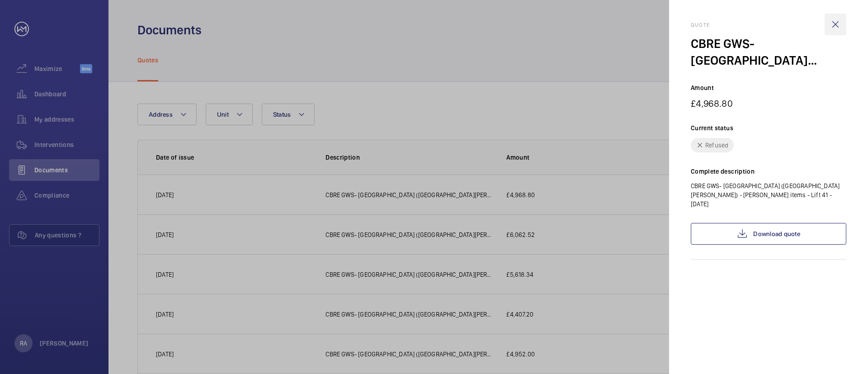 This screenshot has height=374, width=868. What do you see at coordinates (769, 88) in the screenshot?
I see `p: Amount` at bounding box center [769, 88].